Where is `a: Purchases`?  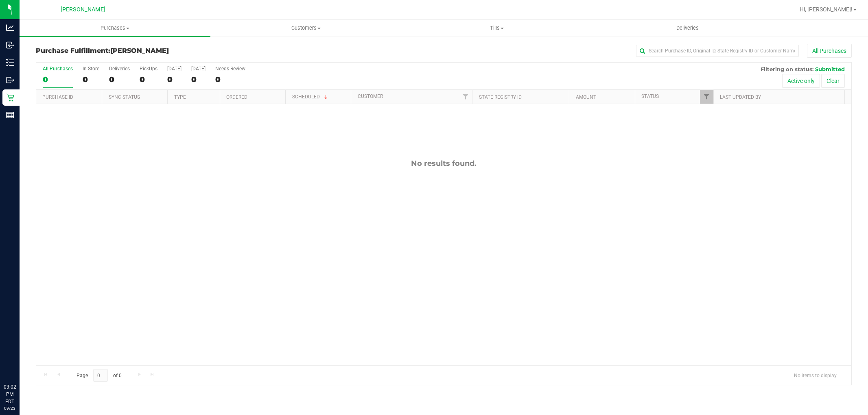
a: Purchases is located at coordinates (115, 28).